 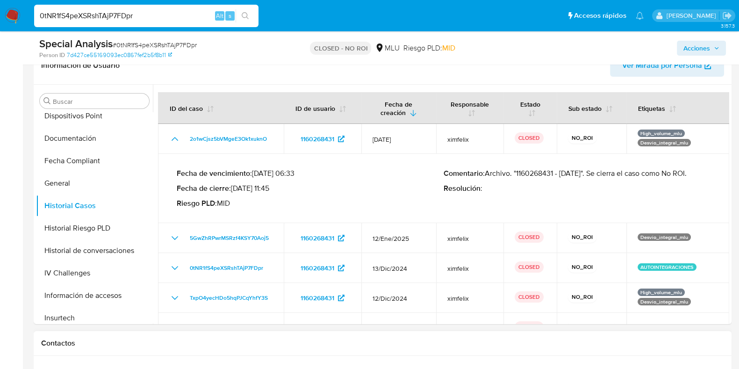 What do you see at coordinates (727, 15) in the screenshot?
I see `a: Salir` at bounding box center [727, 15].